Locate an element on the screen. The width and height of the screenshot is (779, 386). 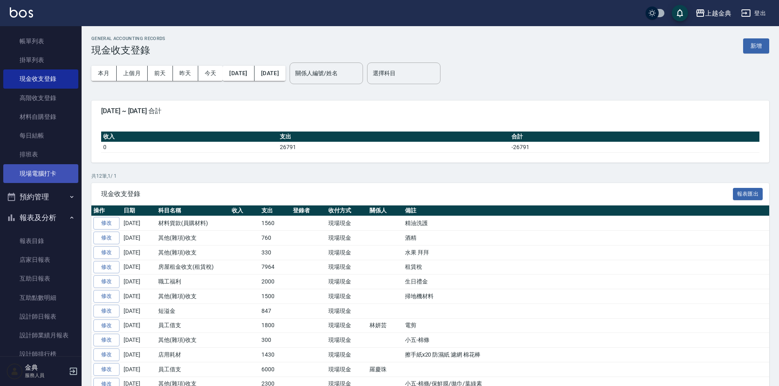
td: 847 is located at coordinates (275, 310).